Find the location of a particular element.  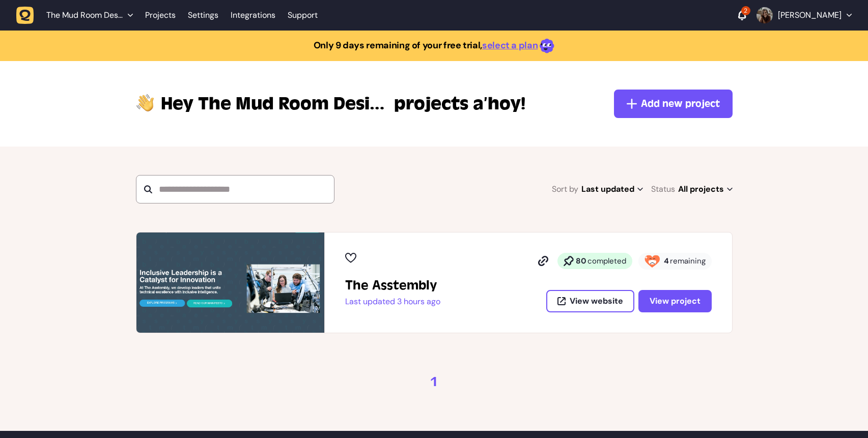

a: Projects is located at coordinates (160, 15).